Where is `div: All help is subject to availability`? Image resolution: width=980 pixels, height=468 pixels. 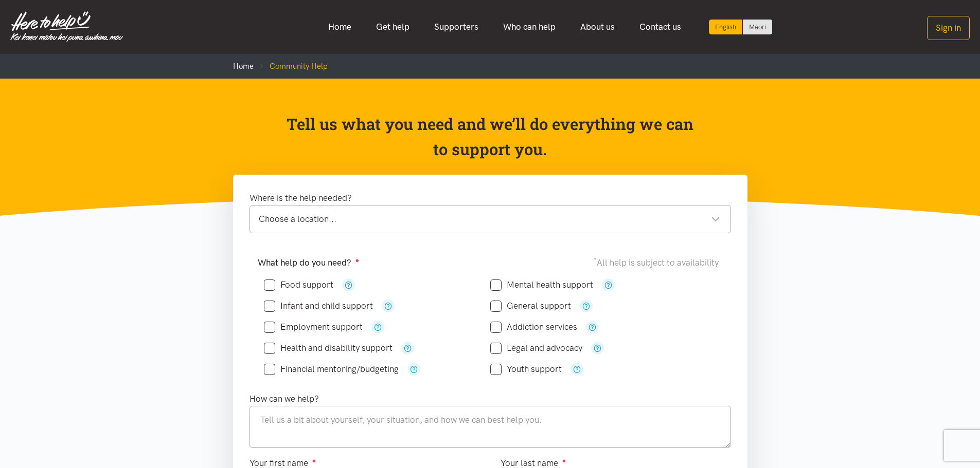 div: All help is subject to availability is located at coordinates (658, 263).